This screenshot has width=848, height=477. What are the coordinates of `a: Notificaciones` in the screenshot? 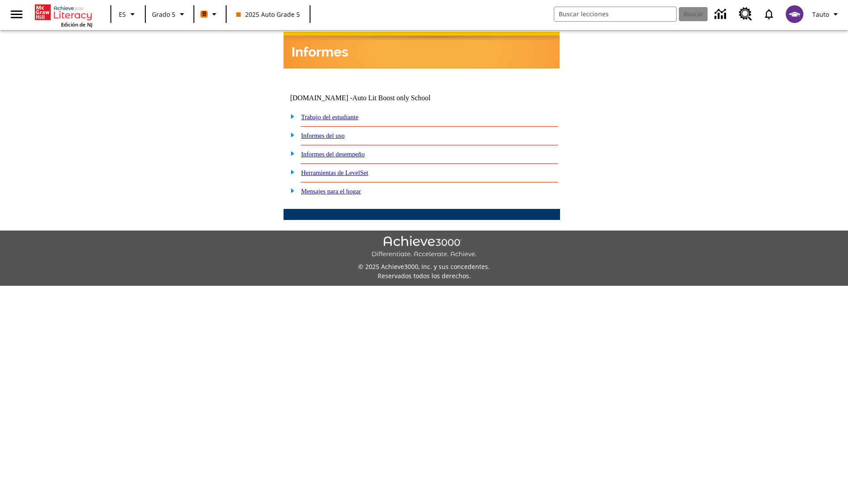 It's located at (769, 14).